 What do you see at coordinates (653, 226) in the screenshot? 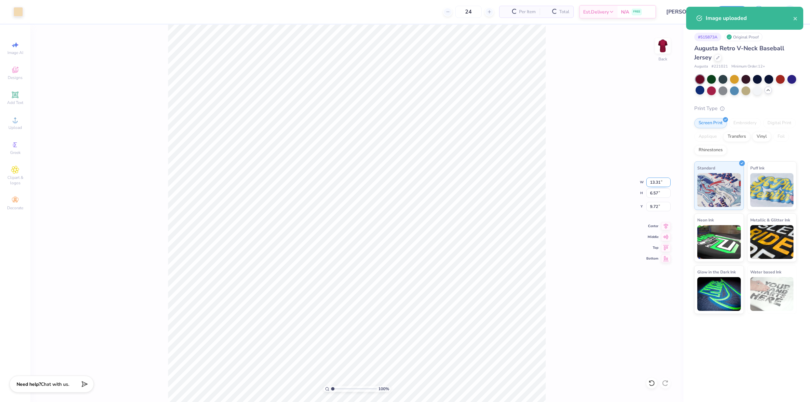
I see `span: Center` at bounding box center [653, 226].